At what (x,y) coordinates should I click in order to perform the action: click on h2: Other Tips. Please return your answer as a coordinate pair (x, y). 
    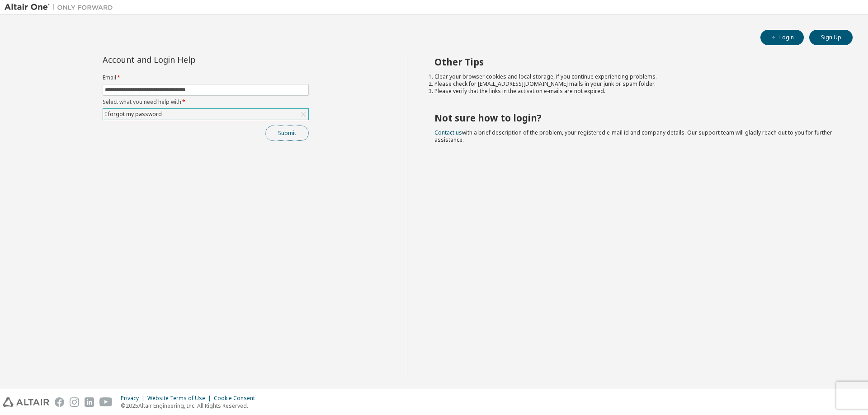
    Looking at the image, I should click on (636, 62).